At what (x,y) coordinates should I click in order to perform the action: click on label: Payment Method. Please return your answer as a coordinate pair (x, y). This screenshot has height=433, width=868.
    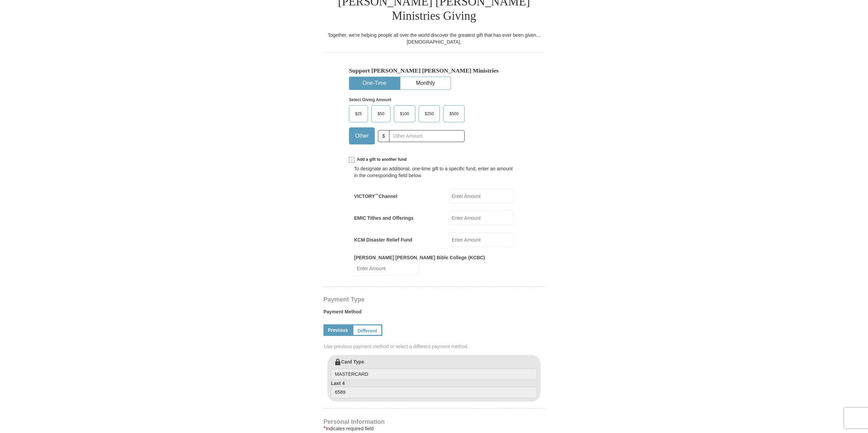
    Looking at the image, I should click on (434, 313).